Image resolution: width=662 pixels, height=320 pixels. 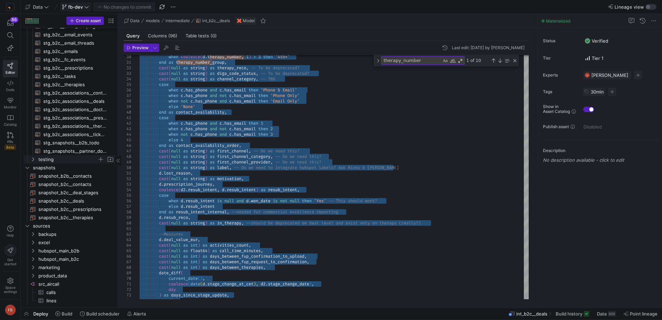 What do you see at coordinates (10, 231) in the screenshot?
I see `button: Help` at bounding box center [10, 231].